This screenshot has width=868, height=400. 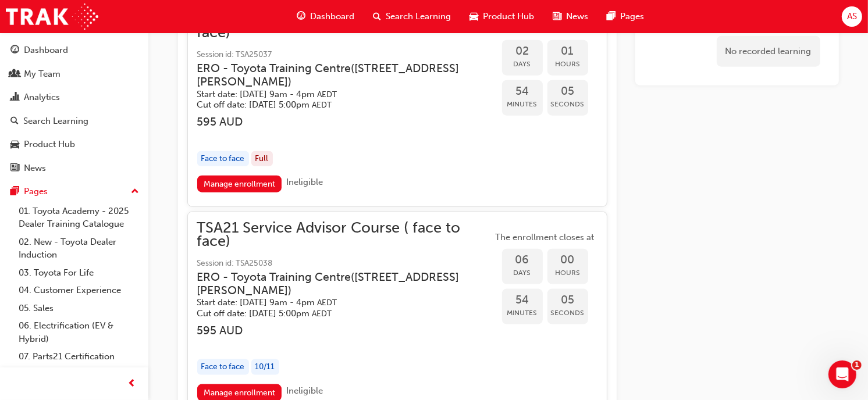 What do you see at coordinates (46, 50) in the screenshot?
I see `div: Dashboard` at bounding box center [46, 50].